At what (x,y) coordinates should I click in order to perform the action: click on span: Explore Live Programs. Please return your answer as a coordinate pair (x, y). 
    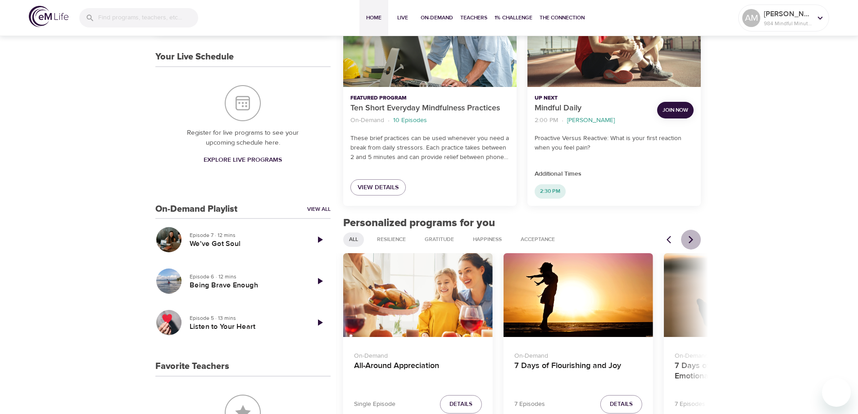
    Looking at the image, I should click on (243, 160).